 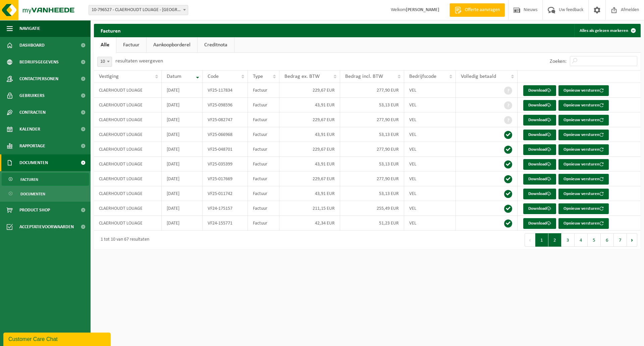 I want to click on span: Facturen, so click(x=29, y=180).